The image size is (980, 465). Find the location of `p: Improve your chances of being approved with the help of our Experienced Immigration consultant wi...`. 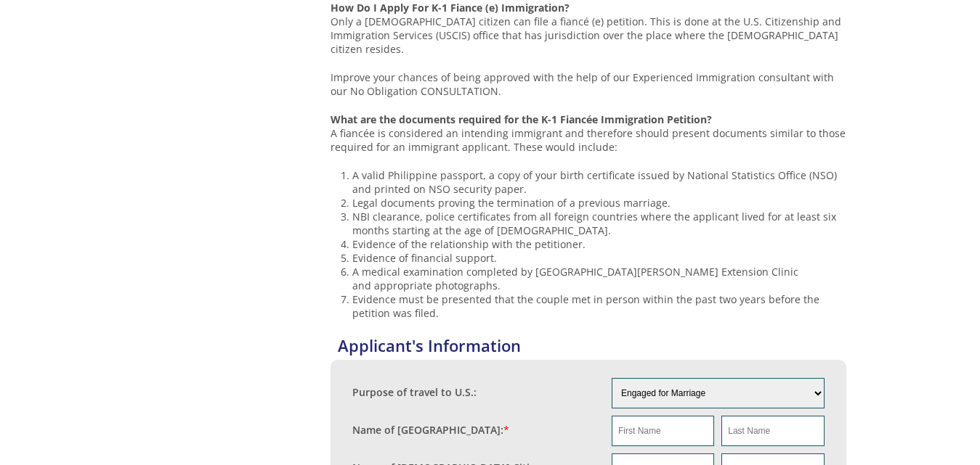

p: Improve your chances of being approved with the help of our Experienced Immigration consultant wi... is located at coordinates (589, 85).